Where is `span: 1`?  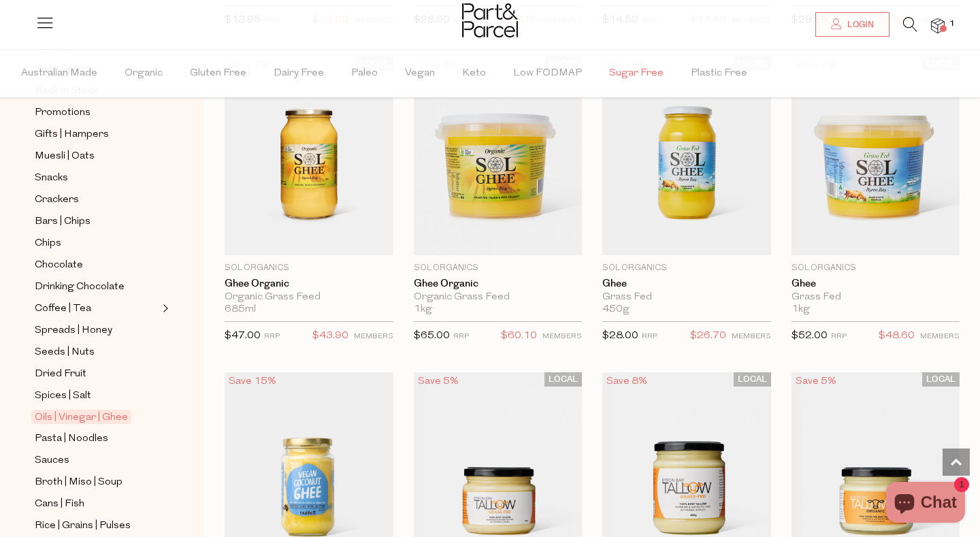 span: 1 is located at coordinates (952, 24).